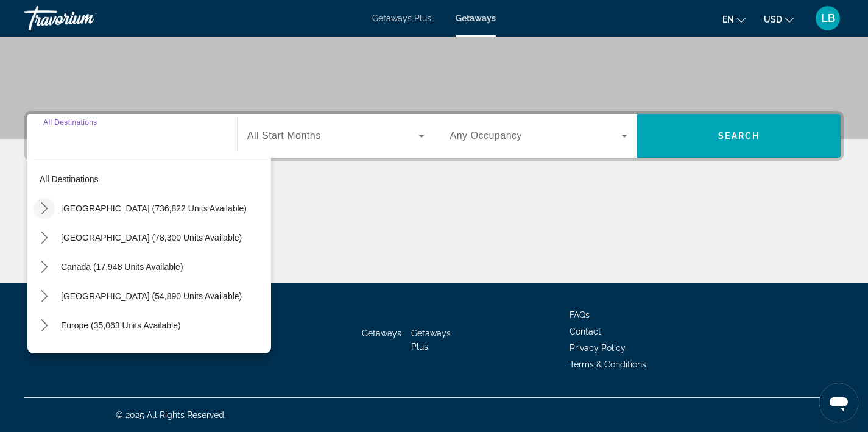  I want to click on button: Toggle Canada (17,948 units available) submenu, so click(44, 267).